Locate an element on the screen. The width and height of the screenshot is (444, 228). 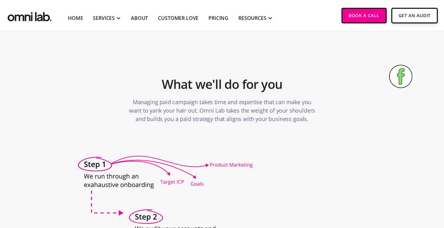
a: Get An Audit is located at coordinates (414, 16).